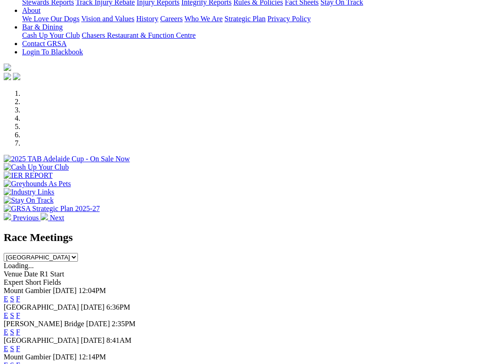 This screenshot has width=498, height=364. Describe the element at coordinates (36, 167) in the screenshot. I see `img: Cash Up Your Club` at that location.